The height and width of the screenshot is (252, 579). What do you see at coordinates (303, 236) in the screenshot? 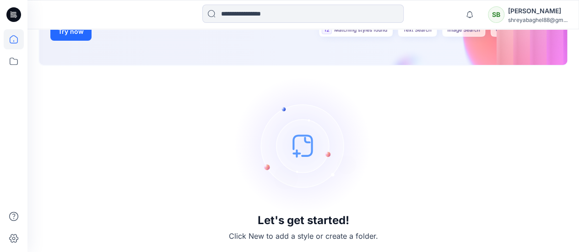
I see `p: Click New to add a style or create a folder.` at bounding box center [303, 236].